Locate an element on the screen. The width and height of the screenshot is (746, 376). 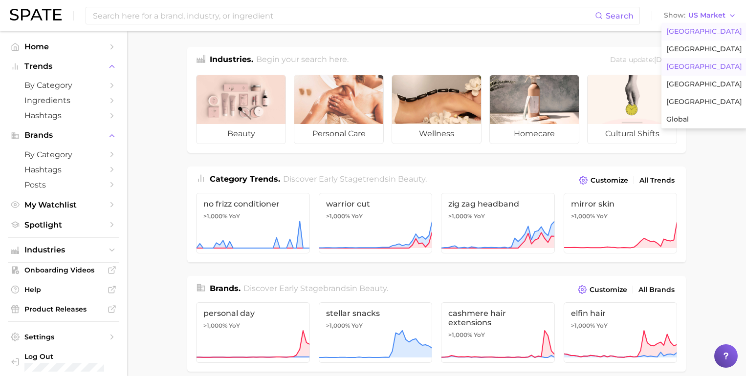
span: Onboarding Videos is located at coordinates (64, 270).